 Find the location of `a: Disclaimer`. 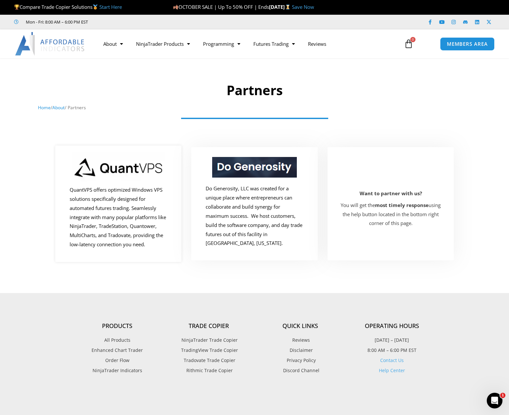

a: Disclaimer is located at coordinates (300, 350).